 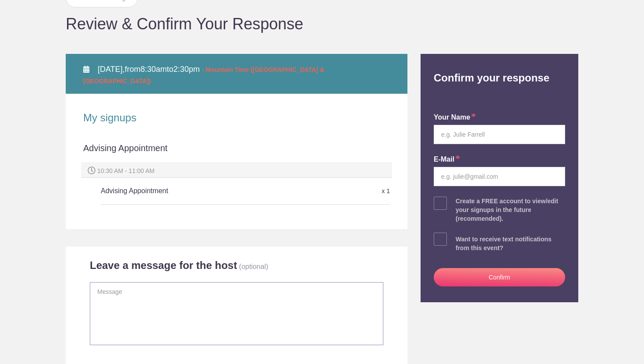 What do you see at coordinates (510, 210) in the screenshot?
I see `div: Create a FREE account to view/edit your signups in the future (recommended).` at bounding box center [510, 210].